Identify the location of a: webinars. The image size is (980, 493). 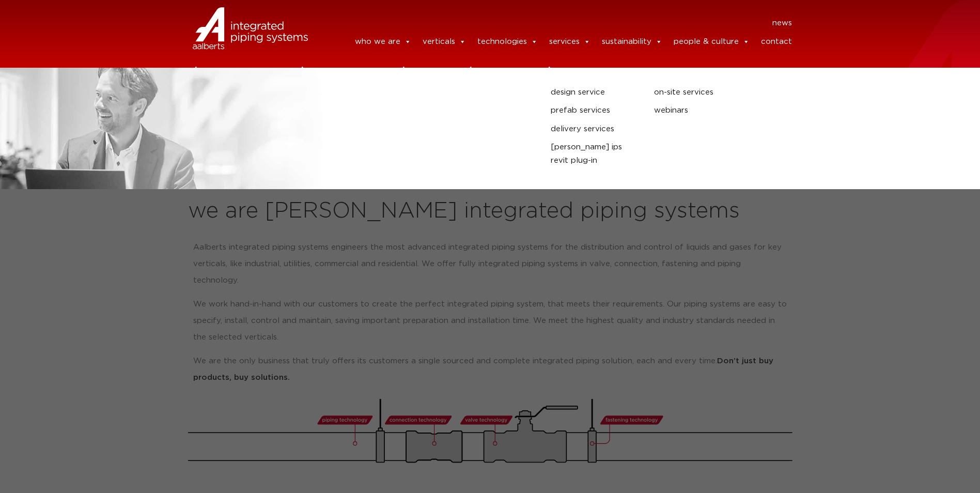
(698, 111).